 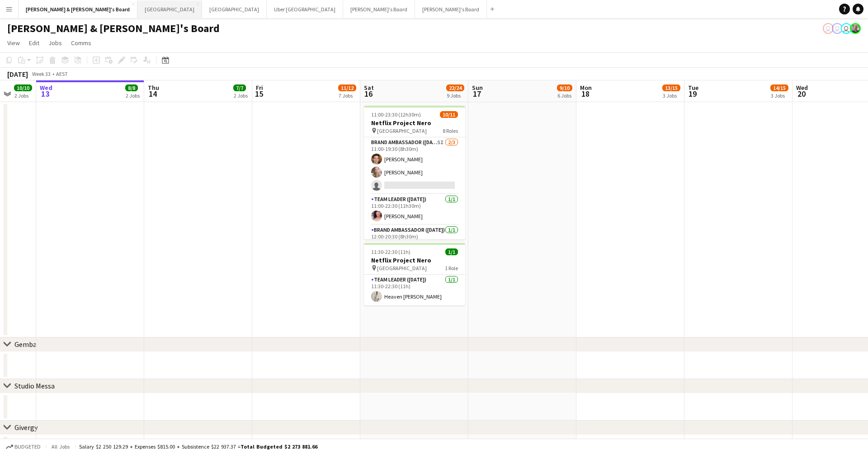 I want to click on span: 8 Roles, so click(x=451, y=130).